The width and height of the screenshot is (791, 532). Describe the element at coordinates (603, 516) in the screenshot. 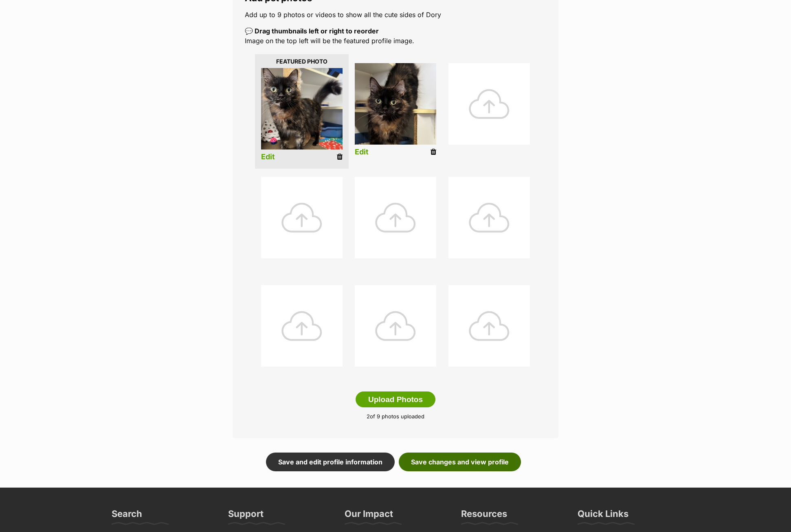

I see `h3: Quick Links` at that location.